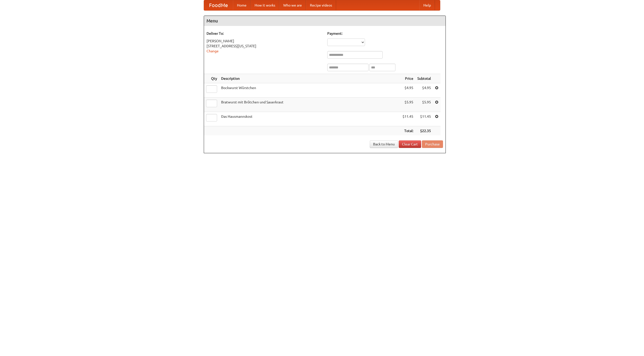 The width and height of the screenshot is (644, 356). Describe the element at coordinates (309, 79) in the screenshot. I see `th: Description` at that location.